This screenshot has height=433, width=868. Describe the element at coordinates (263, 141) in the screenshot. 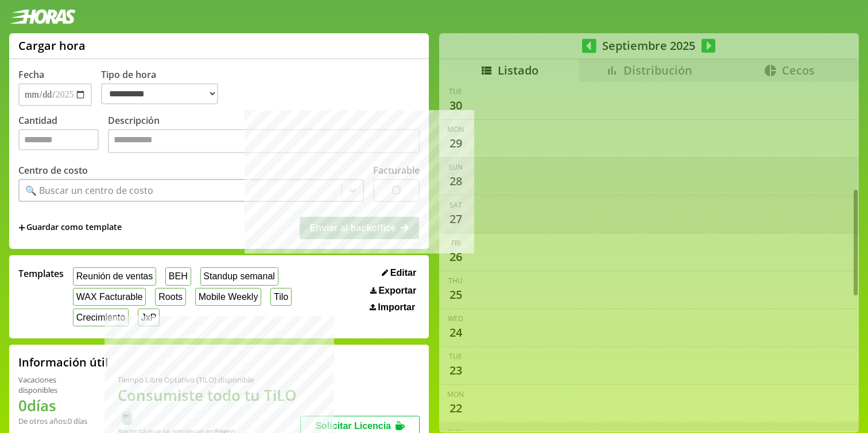

I see `textarea: Descripción` at that location.